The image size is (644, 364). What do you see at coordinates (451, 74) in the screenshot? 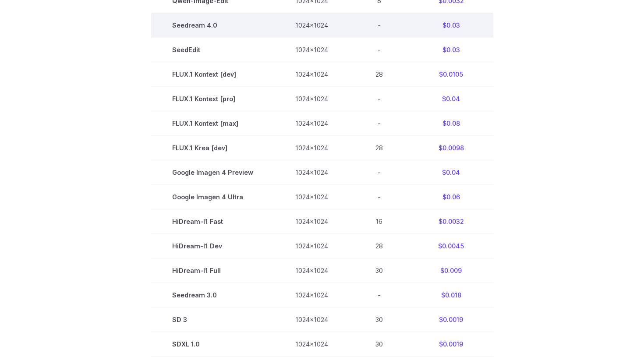
I see `td: $0.0105` at bounding box center [451, 74].